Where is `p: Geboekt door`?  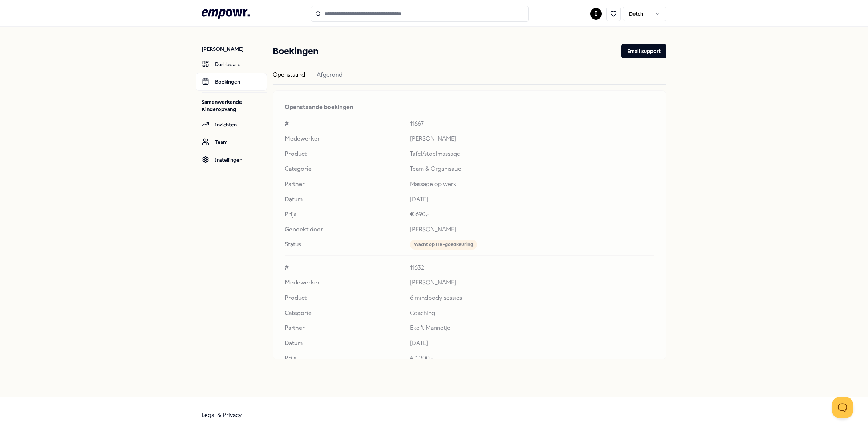 p: Geboekt door is located at coordinates (345, 229).